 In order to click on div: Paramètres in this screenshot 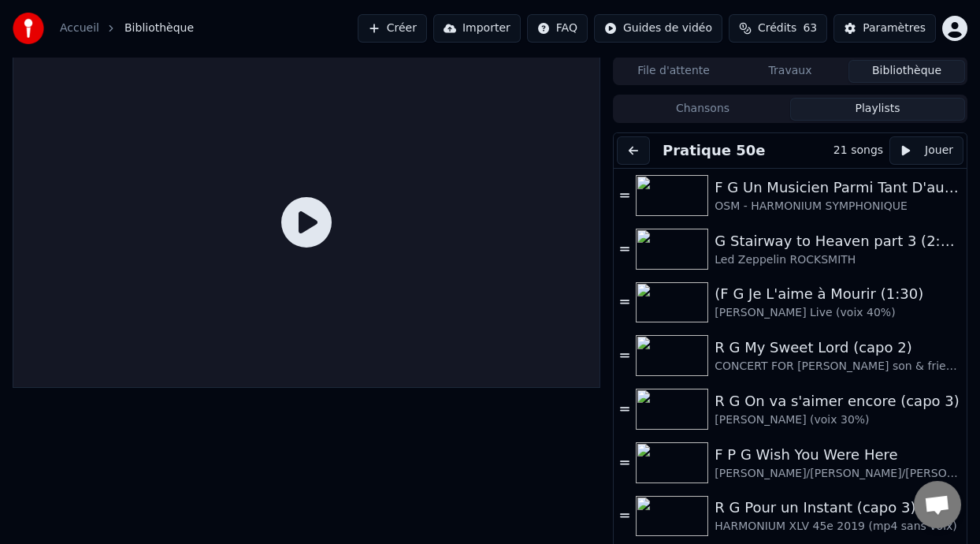, I will do `click(894, 29)`.